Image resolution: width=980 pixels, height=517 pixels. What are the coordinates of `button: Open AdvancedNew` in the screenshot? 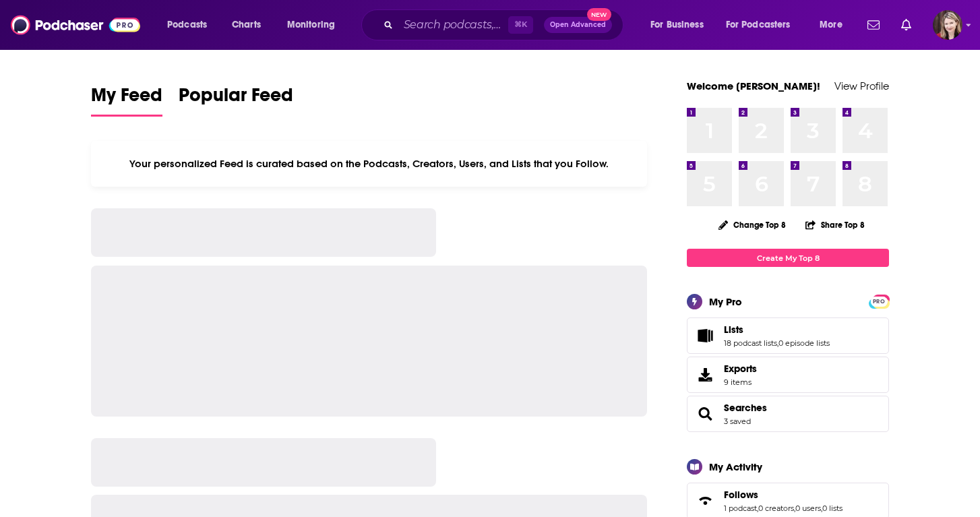 It's located at (577, 25).